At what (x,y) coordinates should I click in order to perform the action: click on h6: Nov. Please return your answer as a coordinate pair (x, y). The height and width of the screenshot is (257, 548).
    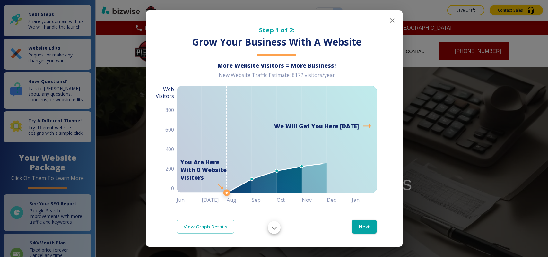
    Looking at the image, I should click on (314, 200).